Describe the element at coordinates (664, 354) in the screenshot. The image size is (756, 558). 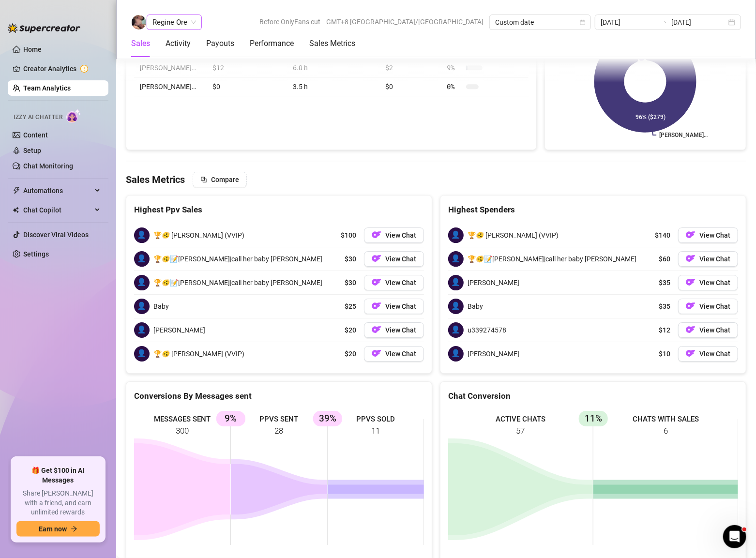
I see `span: $10` at that location.